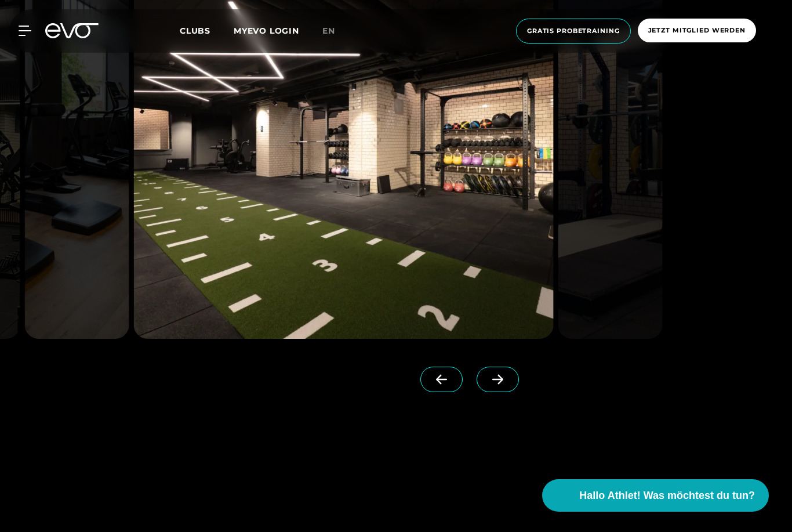  I want to click on span: Gratis Probetraining, so click(573, 31).